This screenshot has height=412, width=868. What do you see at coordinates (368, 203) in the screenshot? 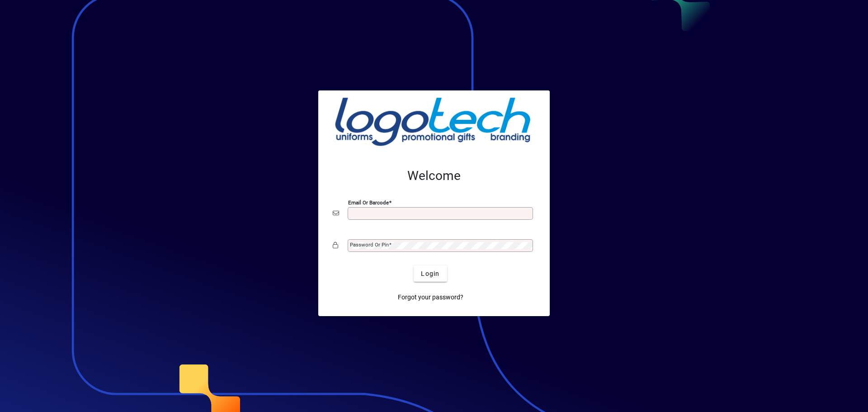
I see `mat-label: Email or Barcode` at bounding box center [368, 203].